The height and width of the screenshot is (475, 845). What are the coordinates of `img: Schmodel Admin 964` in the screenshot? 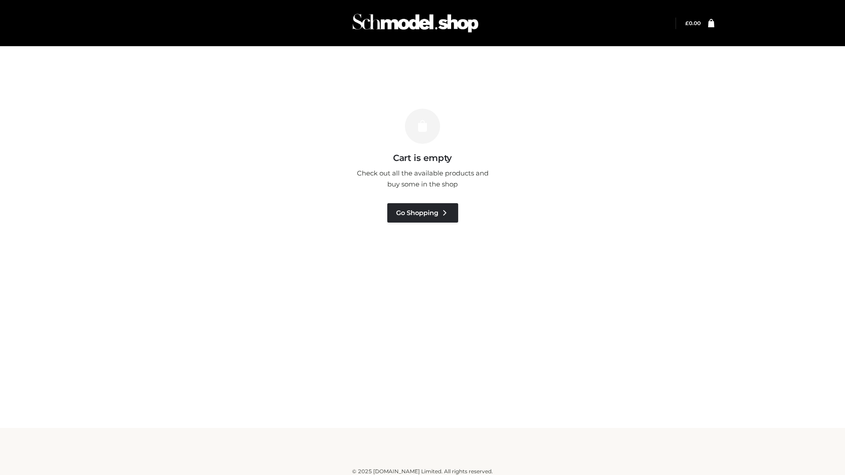 It's located at (415, 23).